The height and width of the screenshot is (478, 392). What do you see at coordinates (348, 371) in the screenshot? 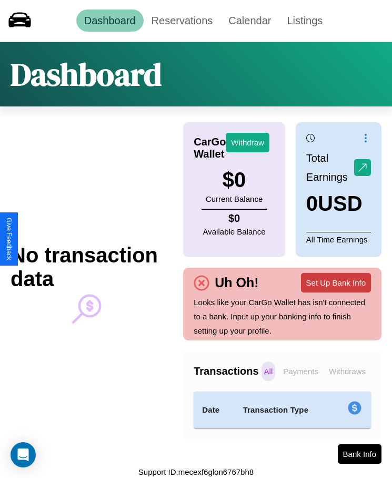
I see `p: Withdraws` at bounding box center [348, 371].